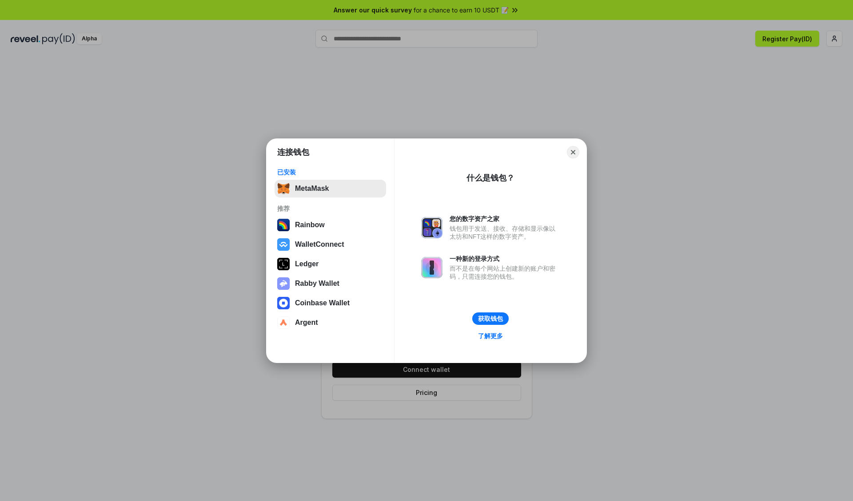 Image resolution: width=853 pixels, height=501 pixels. I want to click on img: svg+xml,%3Csvg%20fill%3D%22none%22%20height%3D%2233%22%20viewBox%3D%220%200%2035%2033%22%20width%..., so click(283, 189).